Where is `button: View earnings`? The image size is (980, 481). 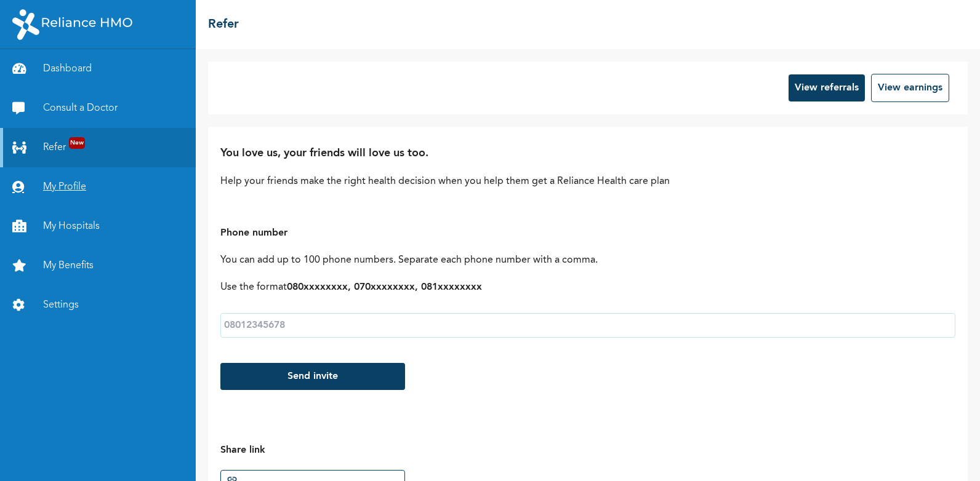 button: View earnings is located at coordinates (909, 88).